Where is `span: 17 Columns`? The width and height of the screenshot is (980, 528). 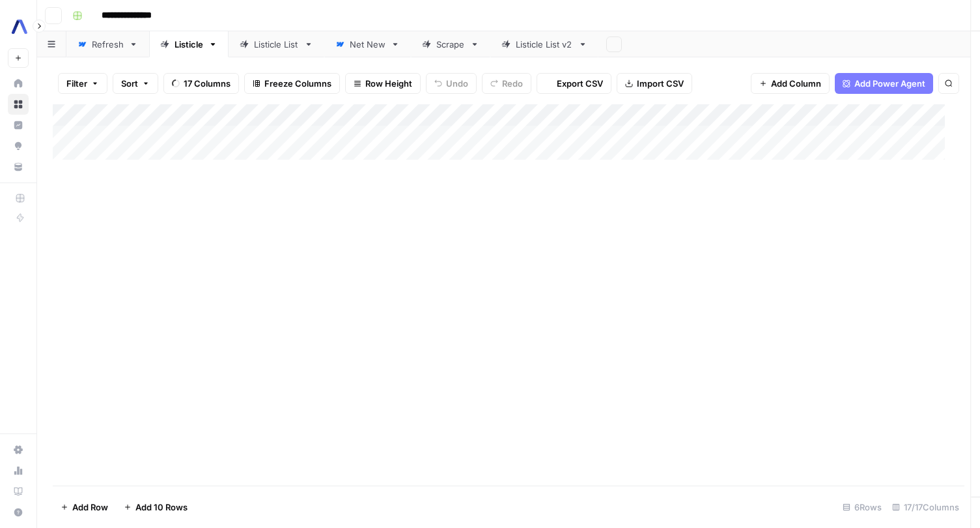
span: 17 Columns is located at coordinates (207, 84).